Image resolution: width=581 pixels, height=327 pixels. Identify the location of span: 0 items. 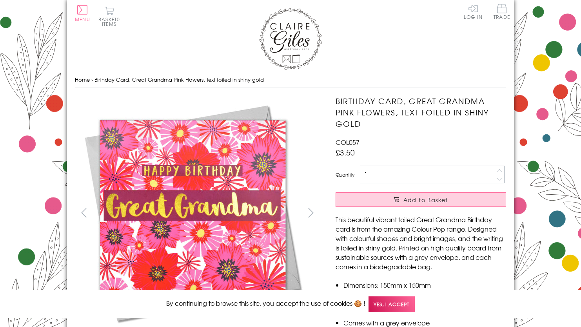
(111, 22).